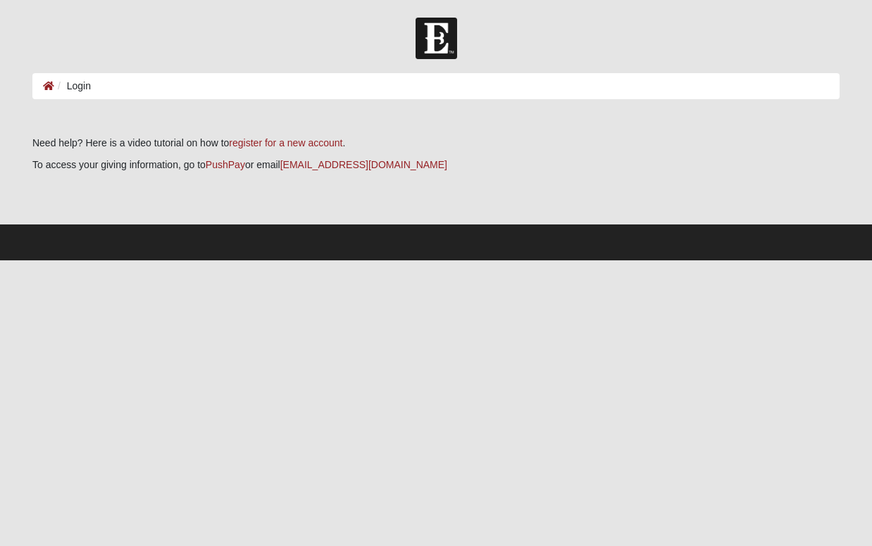 This screenshot has height=546, width=872. What do you see at coordinates (73, 86) in the screenshot?
I see `li: Login` at bounding box center [73, 86].